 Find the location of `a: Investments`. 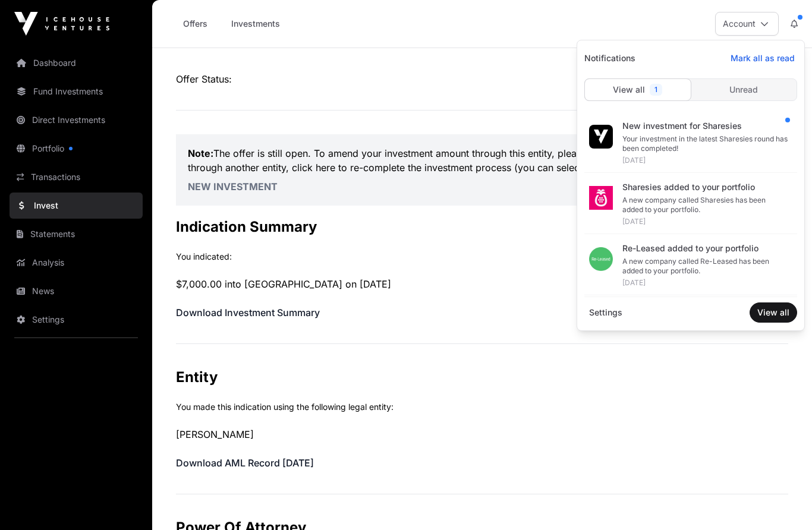

a: Investments is located at coordinates (256, 24).